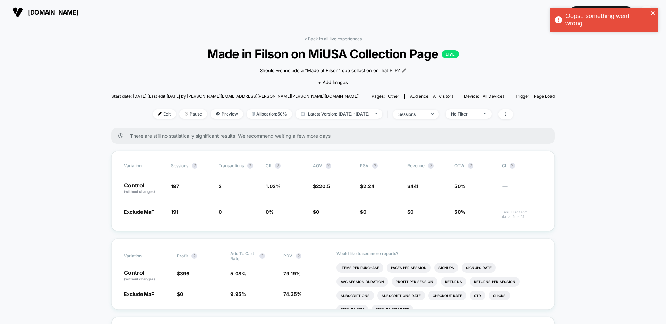 The width and height of the screenshot is (666, 324). What do you see at coordinates (333, 54) in the screenshot?
I see `span: Made in Filson on MiUSA Collection Page` at bounding box center [333, 54].